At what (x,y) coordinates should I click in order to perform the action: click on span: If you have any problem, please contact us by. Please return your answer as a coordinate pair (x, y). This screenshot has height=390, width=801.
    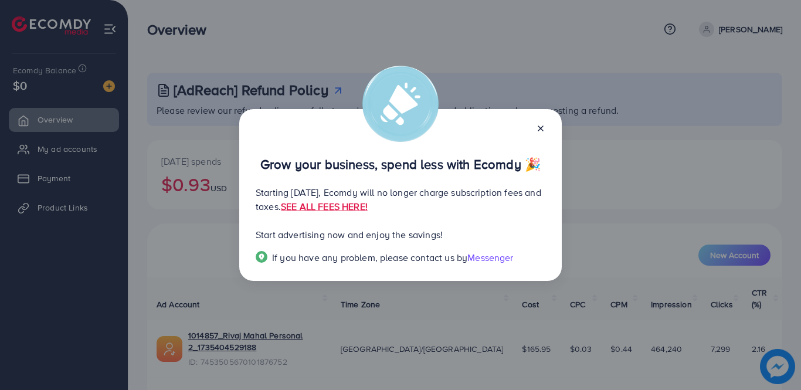
    Looking at the image, I should click on (369, 257).